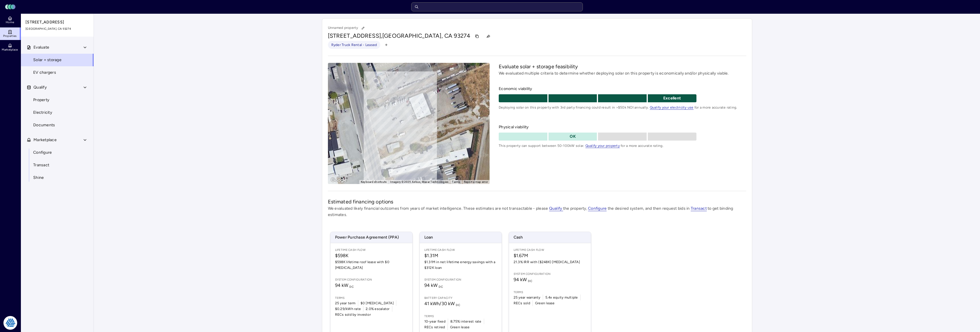 This screenshot has width=980, height=332. Describe the element at coordinates (466, 321) in the screenshot. I see `span: 8.75% interest rate` at that location.